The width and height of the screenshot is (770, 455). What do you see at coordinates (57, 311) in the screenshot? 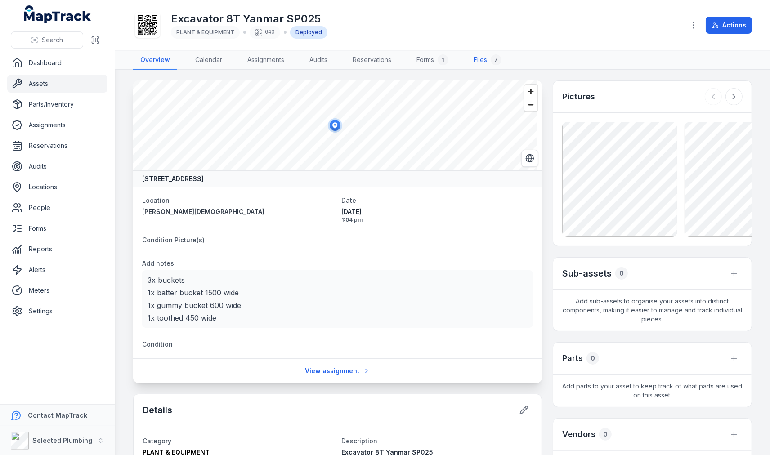
I see `a: Settings` at bounding box center [57, 311].